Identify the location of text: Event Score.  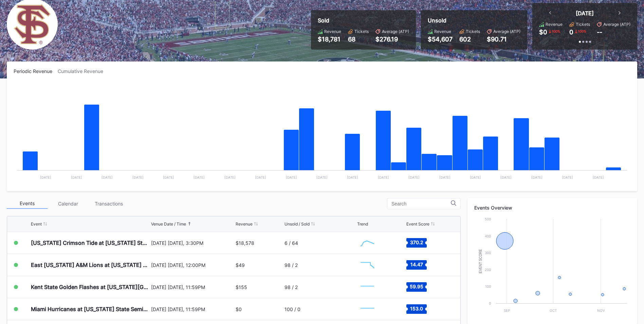
(480, 261).